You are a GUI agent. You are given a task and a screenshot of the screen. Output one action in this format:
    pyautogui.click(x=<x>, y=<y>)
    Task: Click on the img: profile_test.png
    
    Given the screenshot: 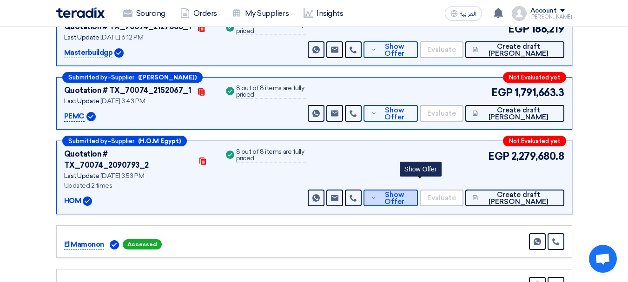 What is the action you would take?
    pyautogui.click(x=519, y=13)
    